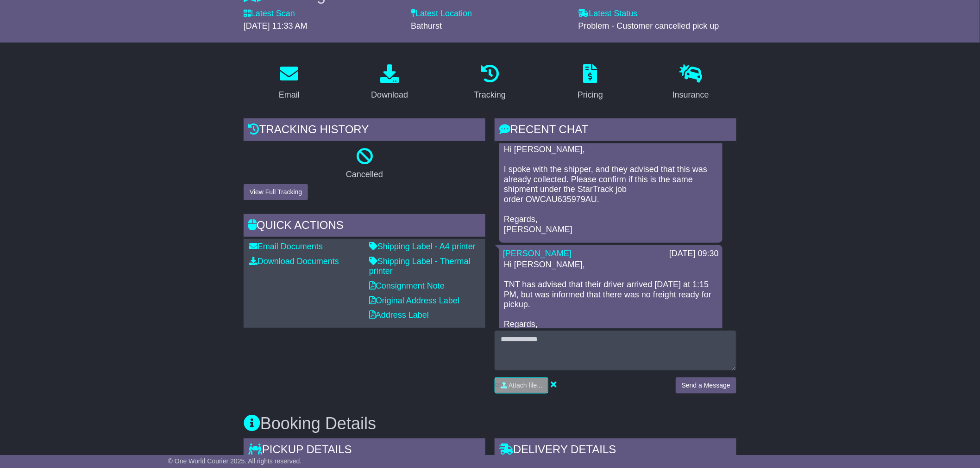 The height and width of the screenshot is (468, 980). What do you see at coordinates (648, 26) in the screenshot?
I see `span: Problem - Customer cancelled pick up` at bounding box center [648, 26].